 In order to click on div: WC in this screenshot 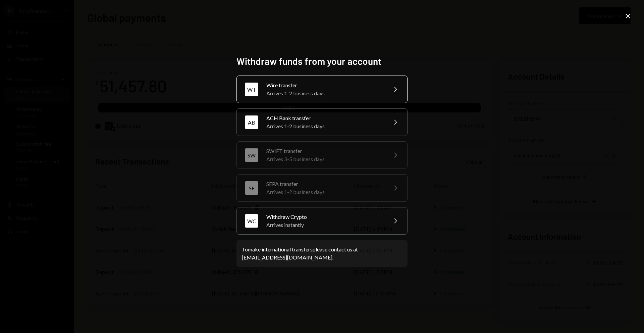, I will do `click(252, 221)`.